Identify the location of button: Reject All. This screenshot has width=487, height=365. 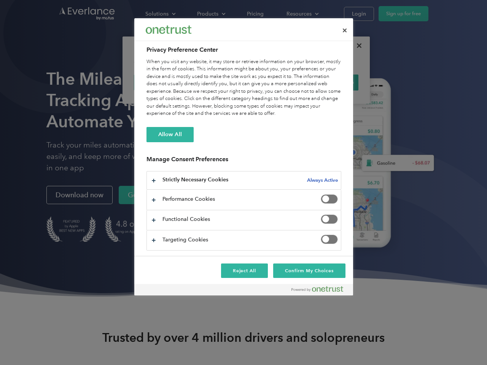
(245, 271).